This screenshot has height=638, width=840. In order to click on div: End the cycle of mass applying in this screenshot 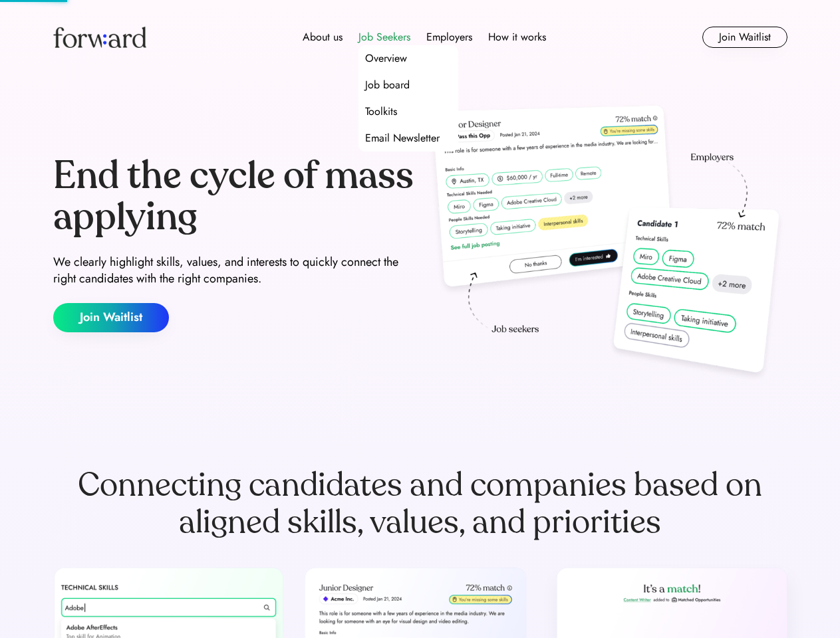, I will do `click(234, 196)`.